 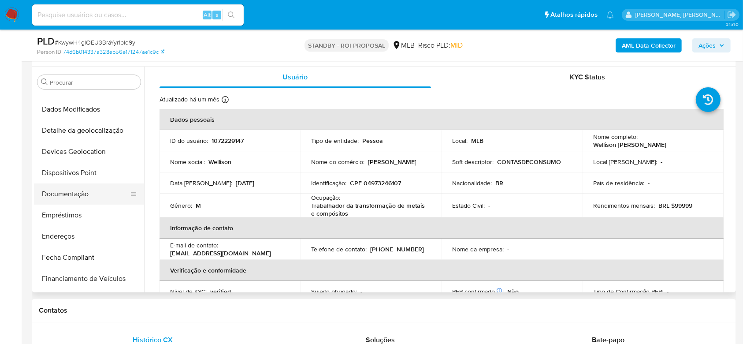 What do you see at coordinates (472, 183) in the screenshot?
I see `p: Nacionalidade :` at bounding box center [472, 183].